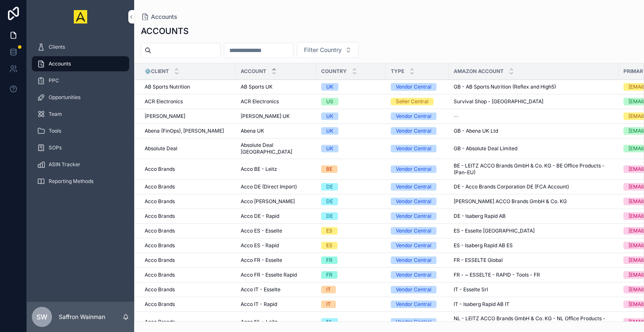  Describe the element at coordinates (511, 187) in the screenshot. I see `span: DE - Acco Brands Corporation DE (FCA Account)` at that location.